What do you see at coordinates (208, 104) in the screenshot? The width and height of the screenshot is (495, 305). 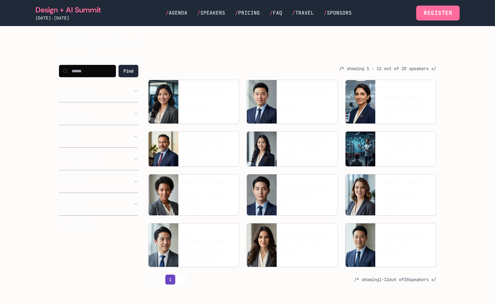 I see `p: / Chief Design Officer` at bounding box center [208, 104].